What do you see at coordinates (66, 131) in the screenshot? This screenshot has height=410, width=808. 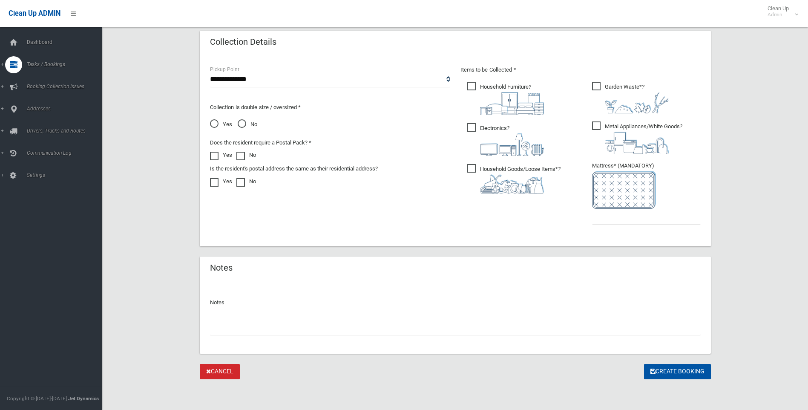 I see `span: Drivers, Trucks and Routes` at bounding box center [66, 131].